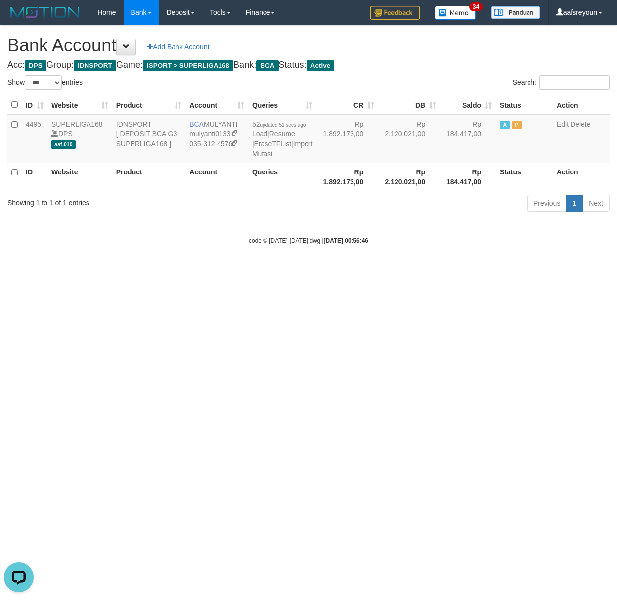 The width and height of the screenshot is (617, 600). I want to click on th: Saldo: activate to sort column ascending, so click(468, 105).